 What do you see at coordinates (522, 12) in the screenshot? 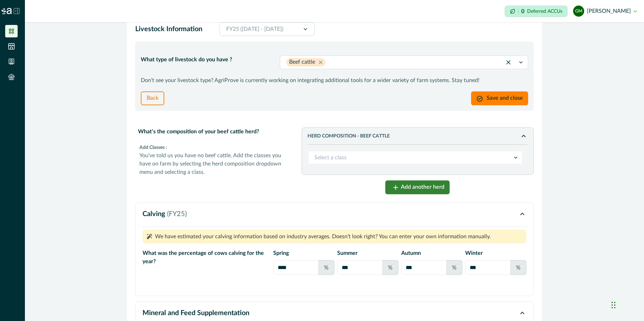
I see `p: 0` at bounding box center [522, 12].